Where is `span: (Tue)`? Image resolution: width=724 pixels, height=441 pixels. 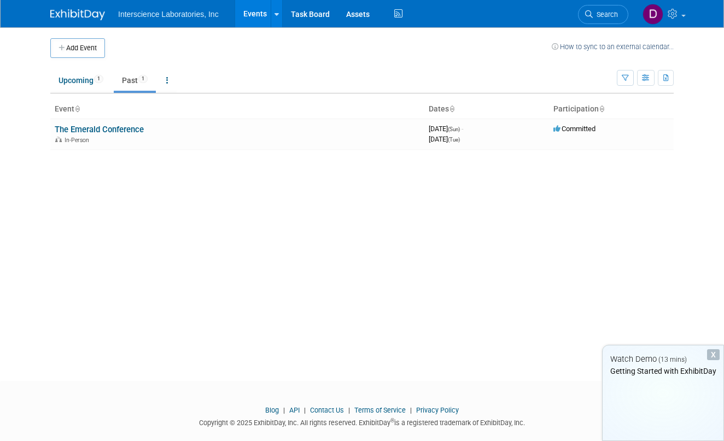
span: (Tue) is located at coordinates (454, 139).